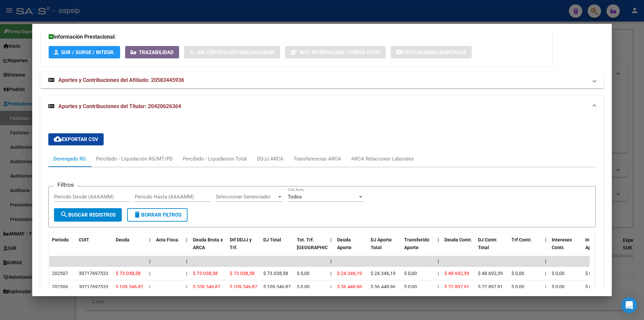  Describe the element at coordinates (381, 244) in the screenshot. I see `span: DJ Aporte Total` at that location.